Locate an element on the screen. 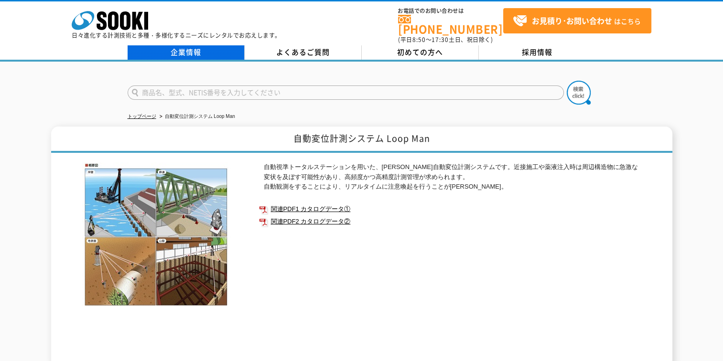 The width and height of the screenshot is (723, 361). a: よくあるご質問 is located at coordinates (303, 53).